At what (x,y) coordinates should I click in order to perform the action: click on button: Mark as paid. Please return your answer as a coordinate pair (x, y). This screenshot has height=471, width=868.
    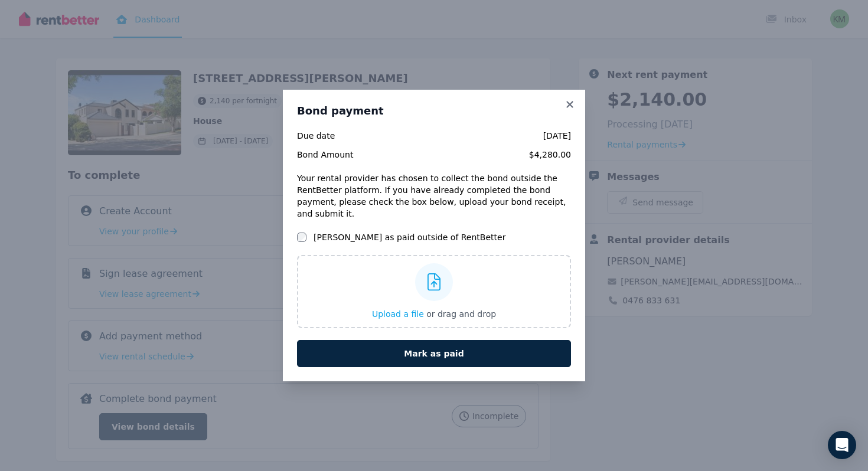
    Looking at the image, I should click on (434, 353).